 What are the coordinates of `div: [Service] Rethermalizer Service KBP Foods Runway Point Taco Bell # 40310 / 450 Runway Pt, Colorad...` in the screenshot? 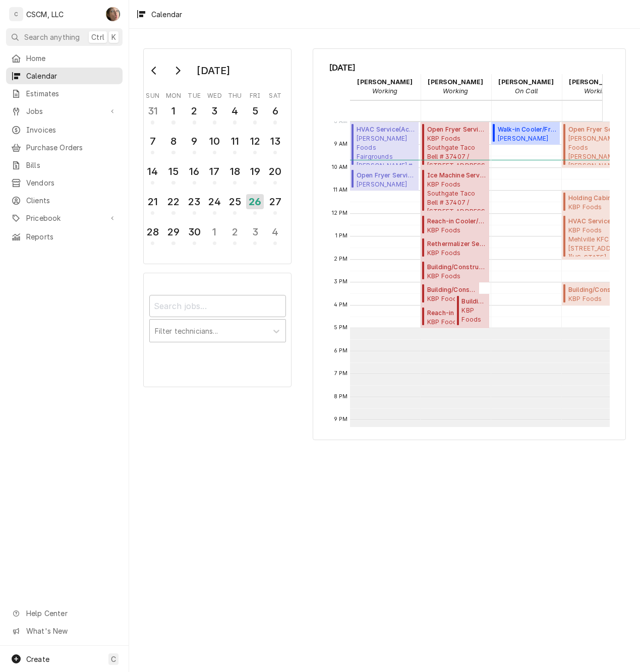 It's located at (454, 248).